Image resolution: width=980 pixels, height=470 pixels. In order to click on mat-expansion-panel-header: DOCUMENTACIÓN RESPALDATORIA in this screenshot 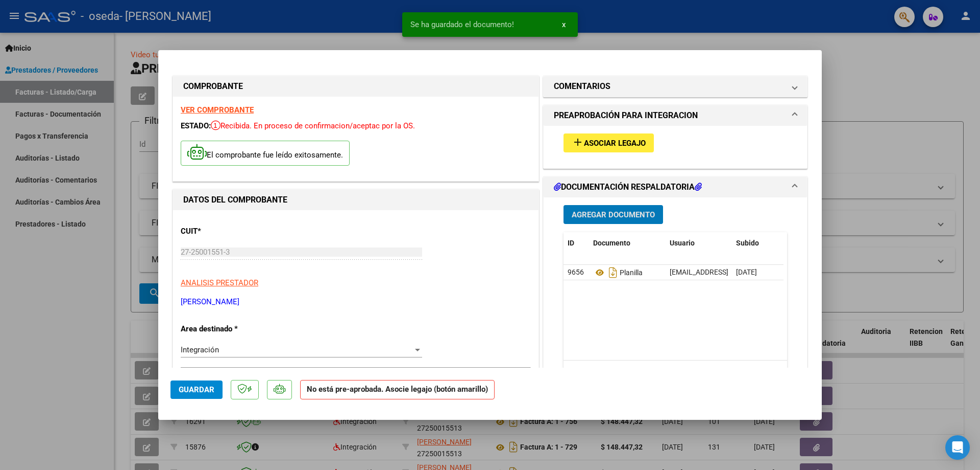, I will do `click(675, 187)`.